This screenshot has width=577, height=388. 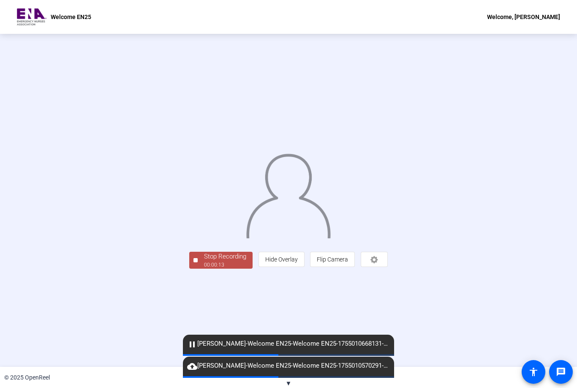 What do you see at coordinates (192, 366) in the screenshot?
I see `mat-icon: cloud_upload` at bounding box center [192, 366].